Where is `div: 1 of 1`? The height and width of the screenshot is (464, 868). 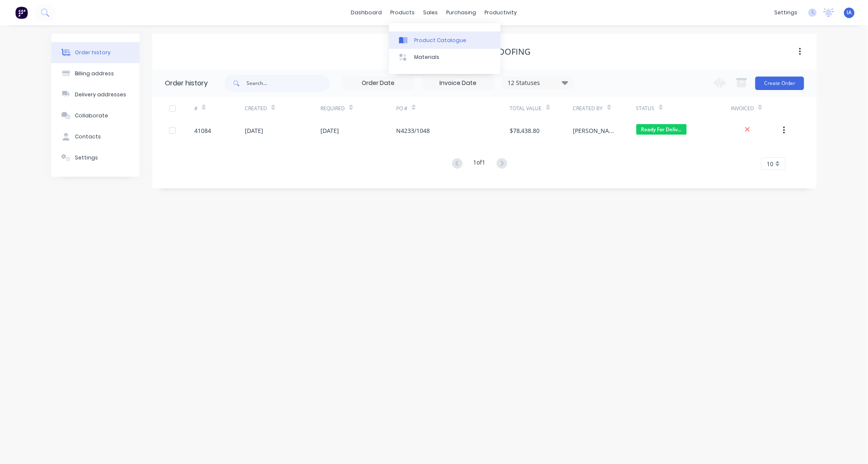
div: 1 of 1 is located at coordinates (480, 163).